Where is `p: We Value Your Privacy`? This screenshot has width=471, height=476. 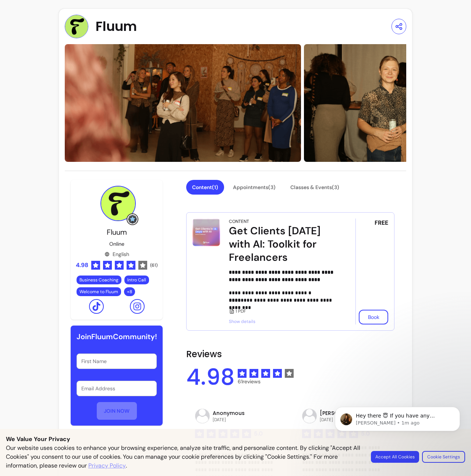
p: We Value Your Privacy is located at coordinates (236, 439).